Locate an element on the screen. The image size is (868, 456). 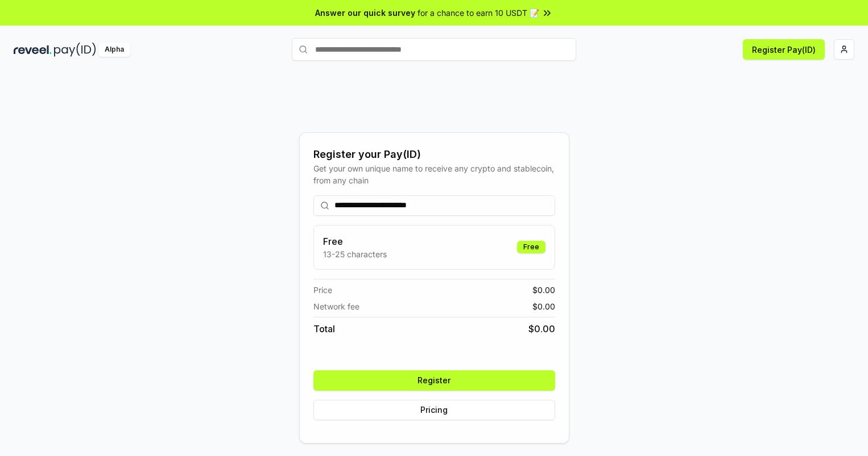
span: Network fee is located at coordinates (336, 306).